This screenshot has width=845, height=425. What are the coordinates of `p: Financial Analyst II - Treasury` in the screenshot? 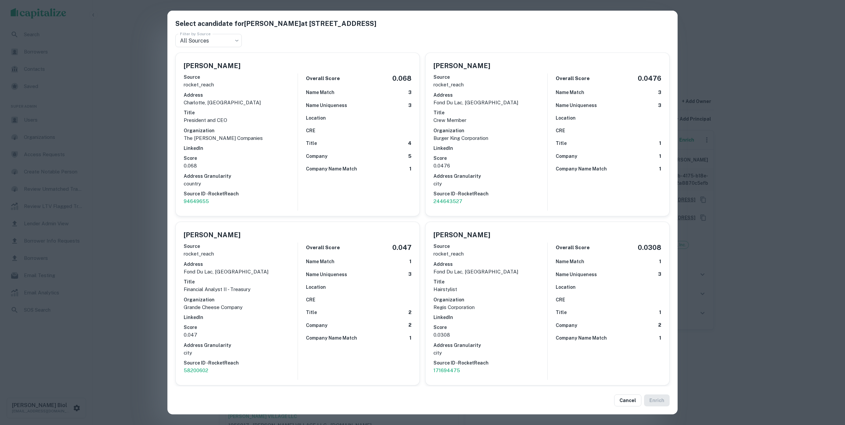 It's located at (241, 289).